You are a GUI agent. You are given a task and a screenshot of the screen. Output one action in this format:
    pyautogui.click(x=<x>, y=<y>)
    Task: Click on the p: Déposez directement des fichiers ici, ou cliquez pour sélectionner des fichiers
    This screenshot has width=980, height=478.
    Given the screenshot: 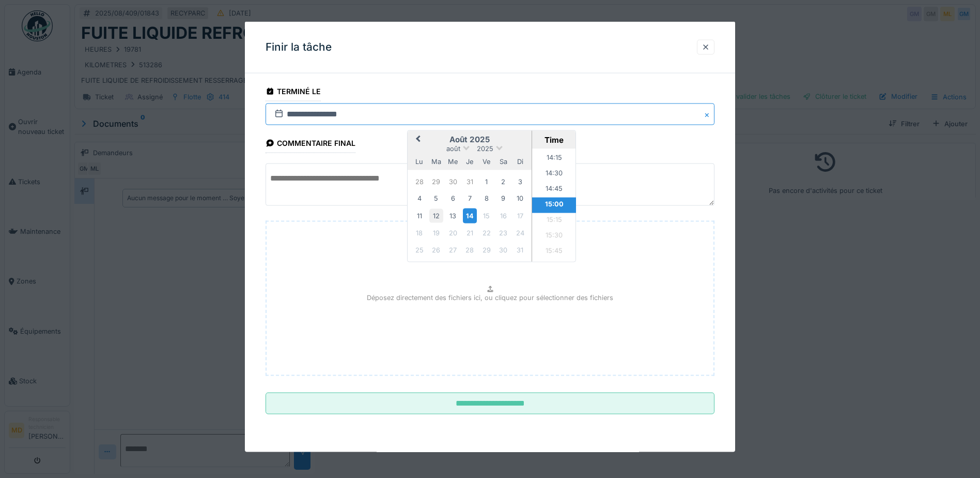 What is the action you would take?
    pyautogui.click(x=490, y=297)
    